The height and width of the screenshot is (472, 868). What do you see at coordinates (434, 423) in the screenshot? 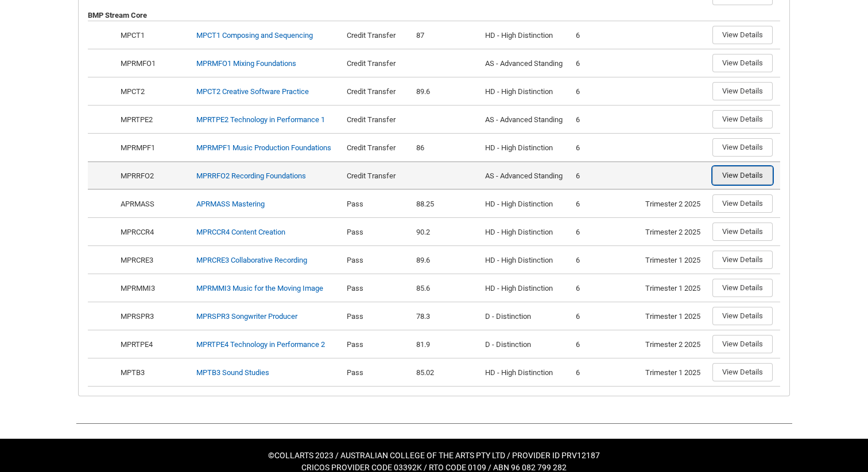
I see `img: REDU_GREY_LINE` at bounding box center [434, 423].